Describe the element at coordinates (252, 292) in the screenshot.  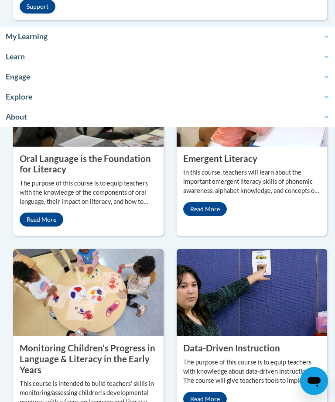
I see `img: Data-Driven Instruction` at that location.